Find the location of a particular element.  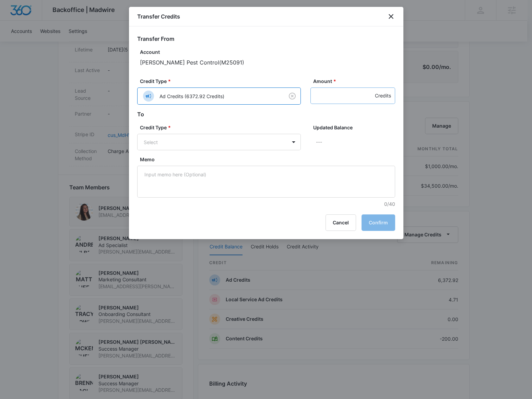

button: Cancel is located at coordinates (341, 223).